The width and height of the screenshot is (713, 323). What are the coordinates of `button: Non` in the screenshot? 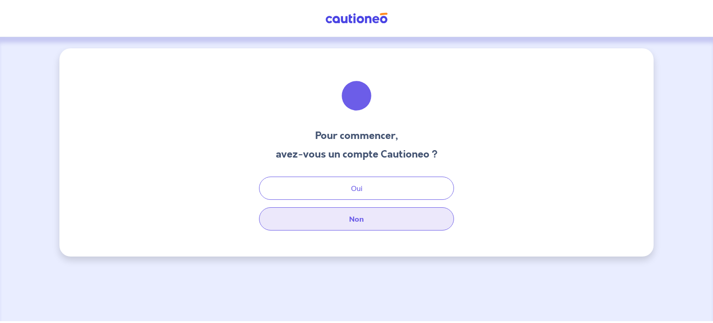 It's located at (357, 219).